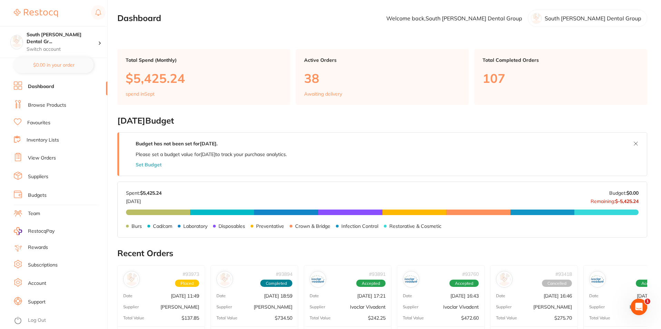  What do you see at coordinates (162, 226) in the screenshot?
I see `p: Cad/cam` at bounding box center [162, 226].